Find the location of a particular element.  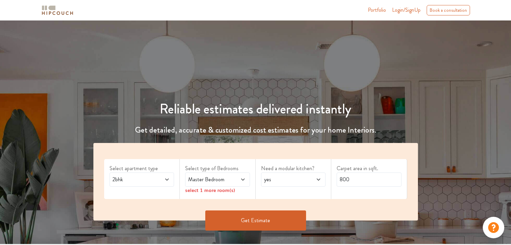

span: Login/SignUp is located at coordinates (406, 10).